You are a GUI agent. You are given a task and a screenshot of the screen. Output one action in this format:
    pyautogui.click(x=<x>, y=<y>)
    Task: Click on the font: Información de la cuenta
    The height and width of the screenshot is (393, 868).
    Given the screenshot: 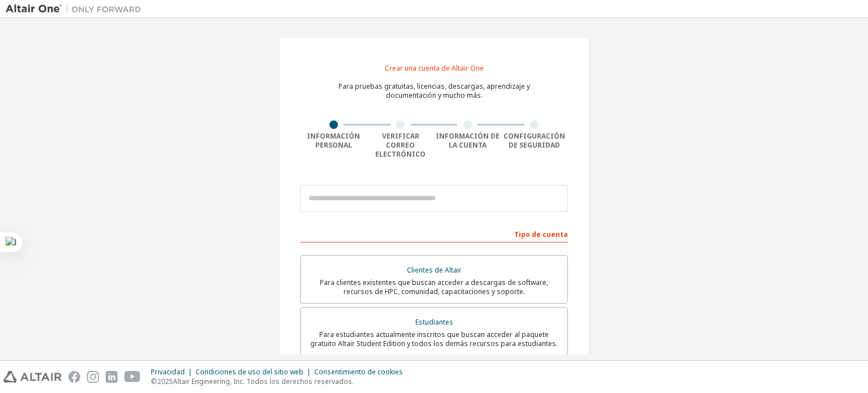 What is the action you would take?
    pyautogui.click(x=467, y=141)
    